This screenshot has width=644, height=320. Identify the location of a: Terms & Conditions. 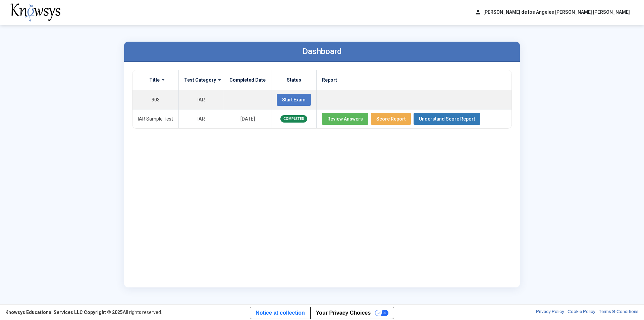
(619, 312).